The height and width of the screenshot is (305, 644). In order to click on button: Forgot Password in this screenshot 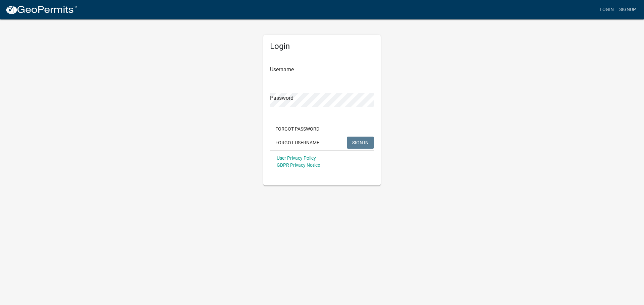, I will do `click(297, 129)`.